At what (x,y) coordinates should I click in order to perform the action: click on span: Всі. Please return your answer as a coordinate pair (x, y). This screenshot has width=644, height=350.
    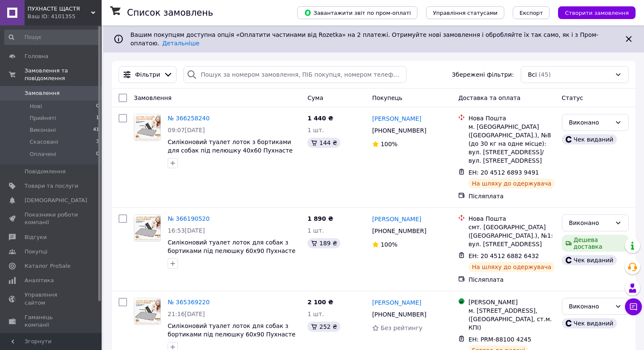
    Looking at the image, I should click on (532, 75).